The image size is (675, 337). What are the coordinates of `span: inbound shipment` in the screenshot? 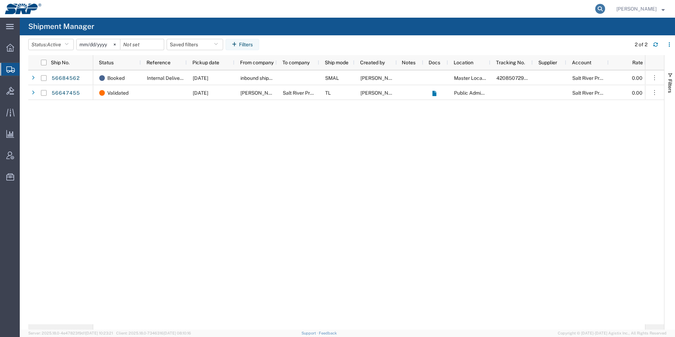 It's located at (260, 78).